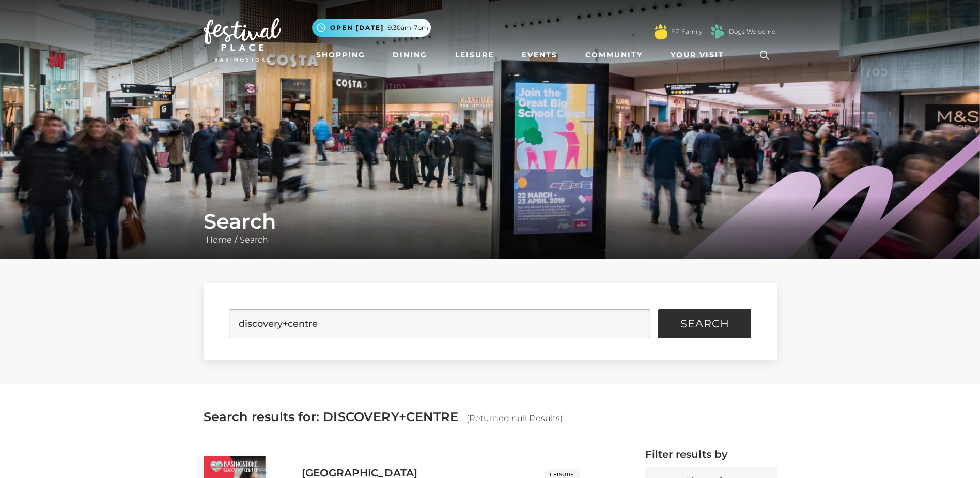 This screenshot has height=478, width=980. Describe the element at coordinates (515, 418) in the screenshot. I see `span: (Returned null Results)` at that location.